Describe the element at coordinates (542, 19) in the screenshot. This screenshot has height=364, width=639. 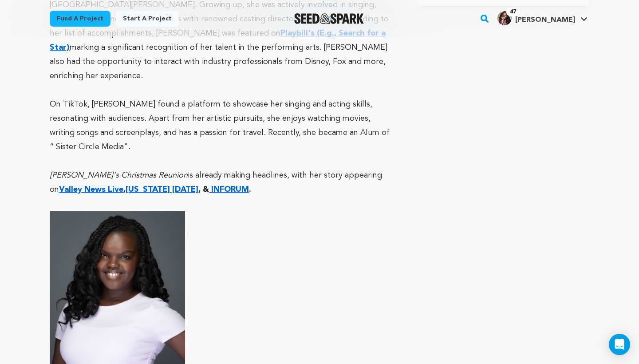
I see `span: Emma L.'s Profile` at that location.